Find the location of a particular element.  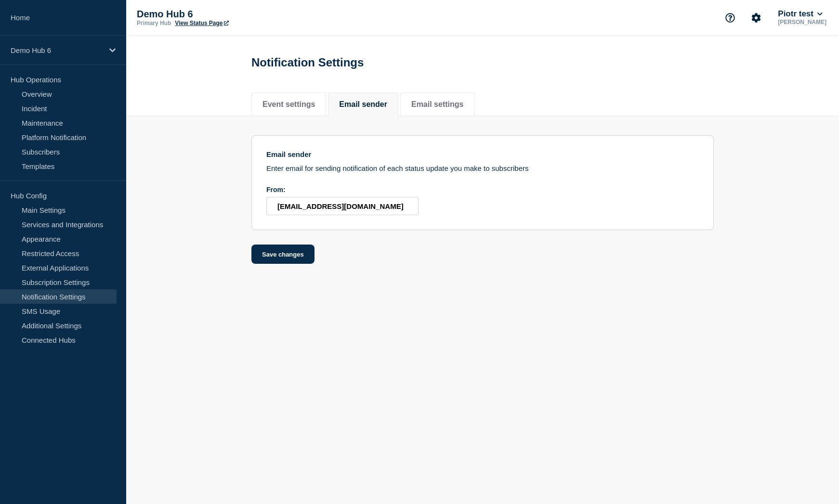

button: Event settings is located at coordinates (289, 105).